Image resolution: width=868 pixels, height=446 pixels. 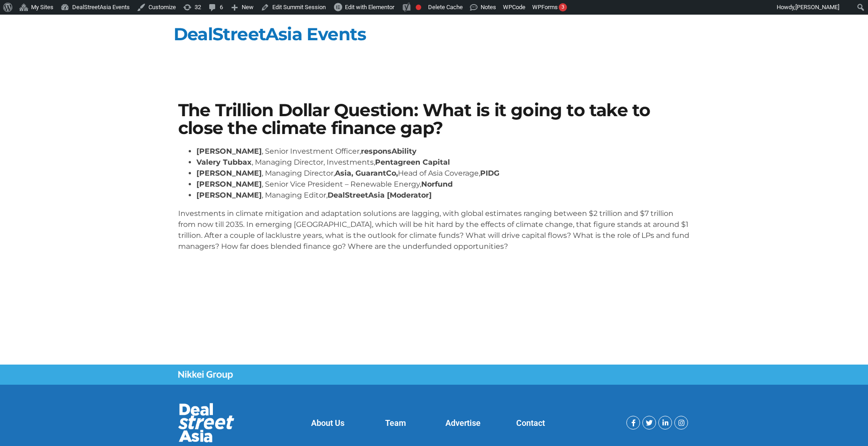 I want to click on strong: Asia, GuarantCo,, so click(x=367, y=173).